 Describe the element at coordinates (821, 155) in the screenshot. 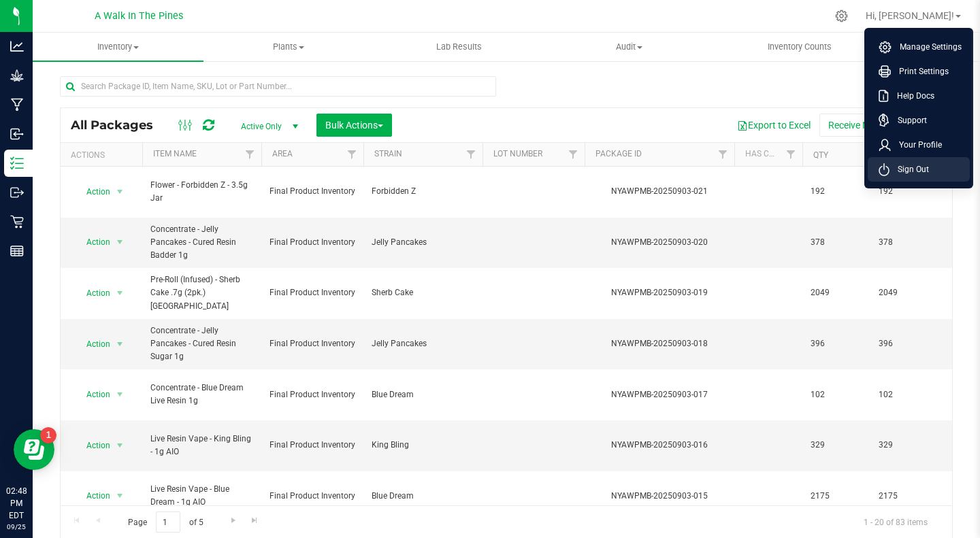

I see `a: Qty` at that location.